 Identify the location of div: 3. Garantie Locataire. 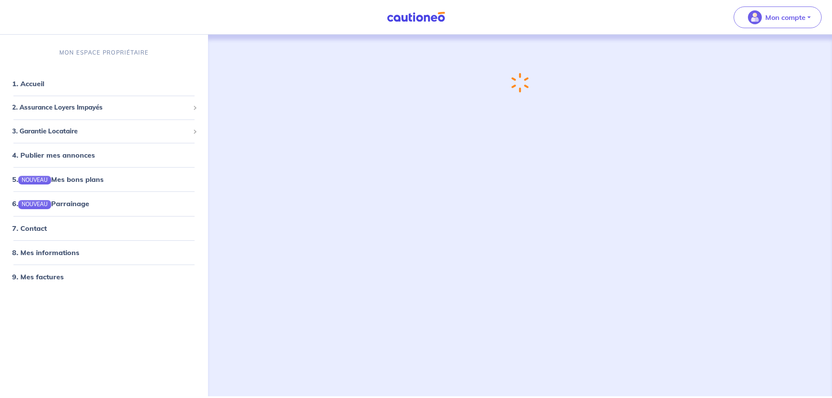
(104, 131).